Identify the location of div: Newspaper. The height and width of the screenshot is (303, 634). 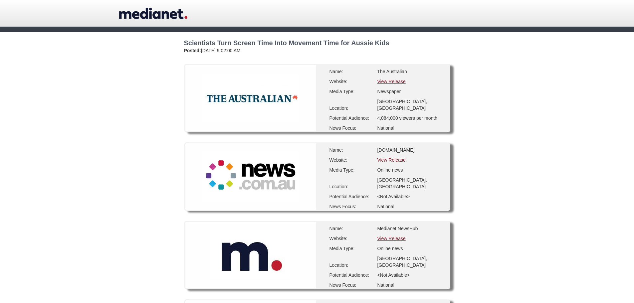
(410, 92).